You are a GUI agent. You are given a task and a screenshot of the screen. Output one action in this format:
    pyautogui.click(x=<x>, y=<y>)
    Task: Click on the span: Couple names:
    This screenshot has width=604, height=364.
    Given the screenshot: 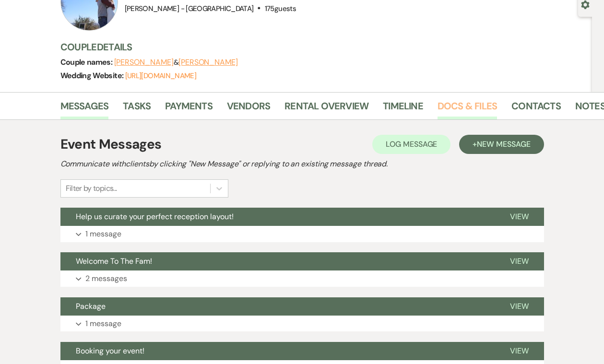 What is the action you would take?
    pyautogui.click(x=87, y=62)
    